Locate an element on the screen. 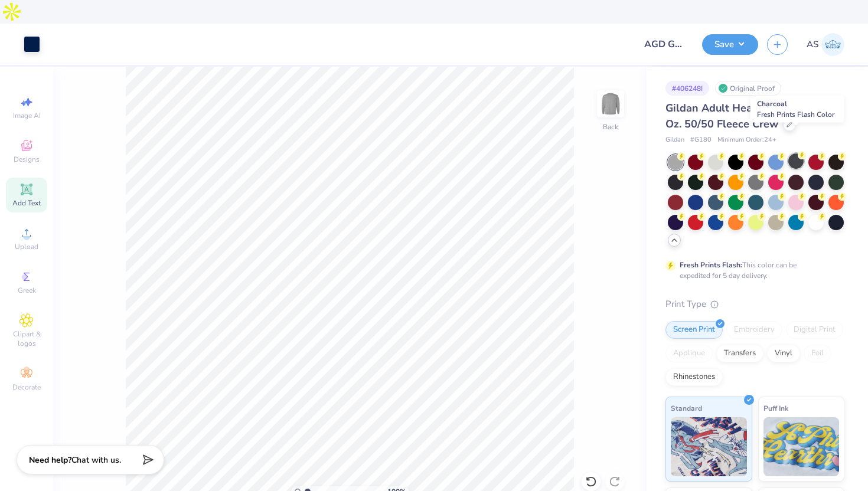 Image resolution: width=868 pixels, height=491 pixels. button: Save is located at coordinates (730, 44).